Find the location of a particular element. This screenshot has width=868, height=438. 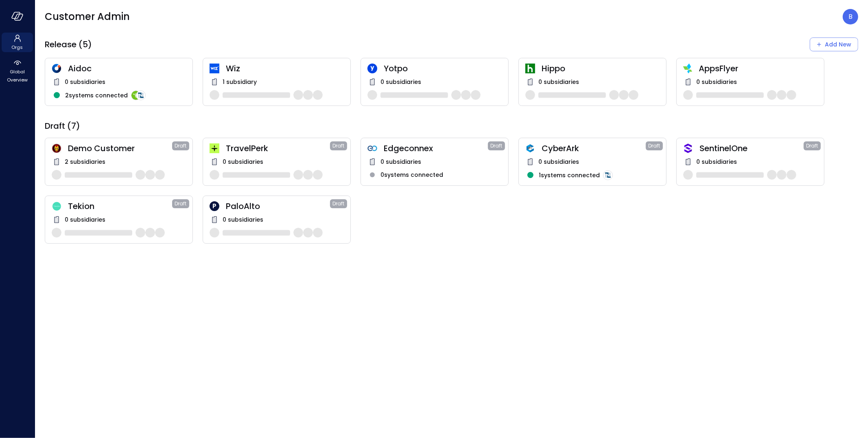

div: Boaz is located at coordinates (851, 16).